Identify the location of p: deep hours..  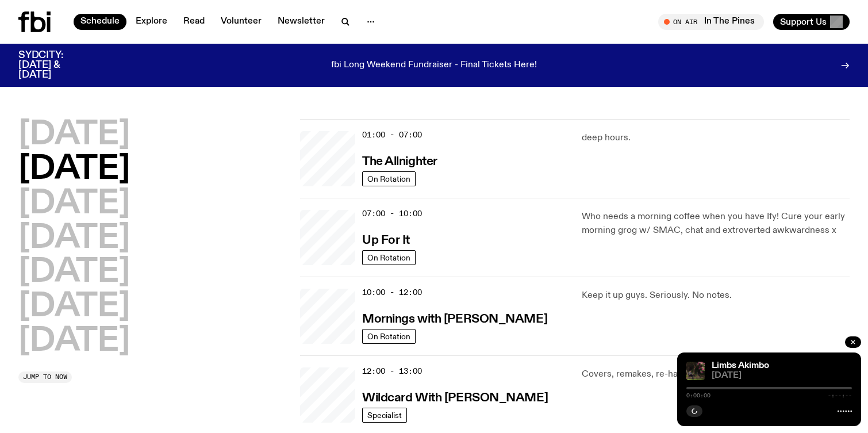
(716, 138).